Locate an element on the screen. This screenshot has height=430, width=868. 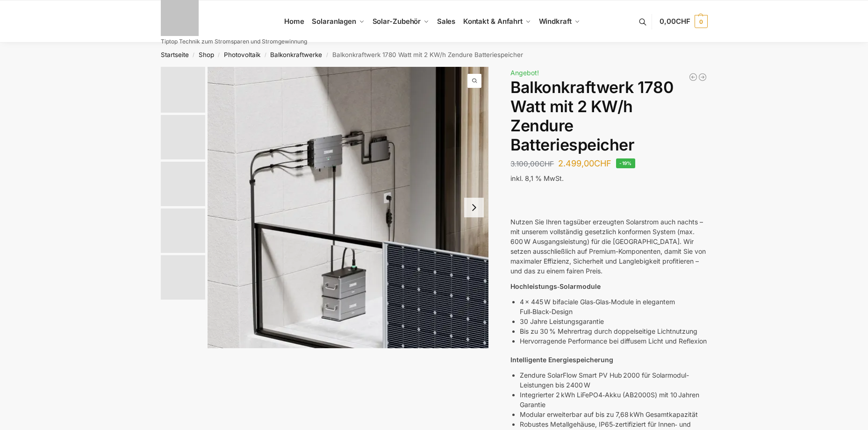
a: Solar-Zubehör is located at coordinates (401, 21).